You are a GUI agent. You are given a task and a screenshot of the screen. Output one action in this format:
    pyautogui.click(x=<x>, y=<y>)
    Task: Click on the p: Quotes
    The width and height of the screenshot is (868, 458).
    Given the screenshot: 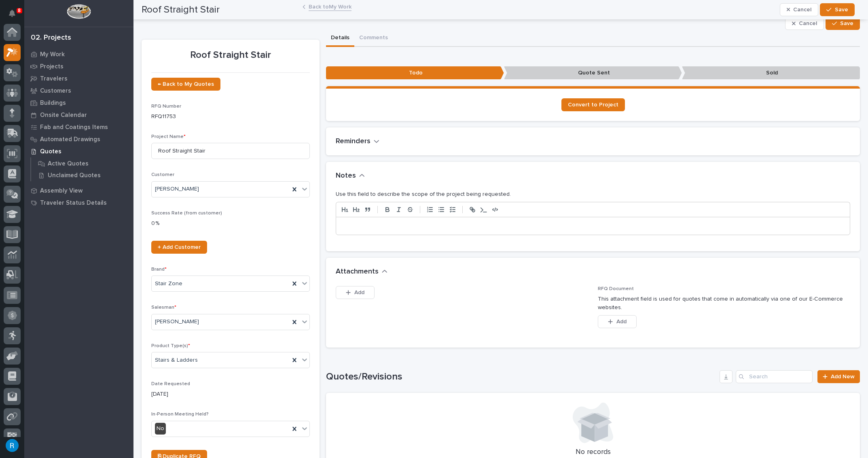 What is the action you would take?
    pyautogui.click(x=51, y=152)
    